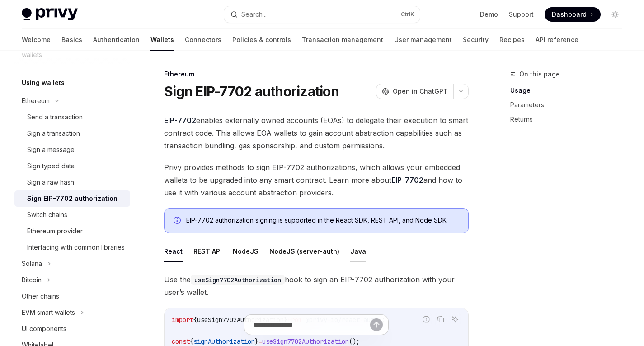 This screenshot has height=346, width=644. Describe the element at coordinates (570, 90) in the screenshot. I see `a: Usage` at that location.